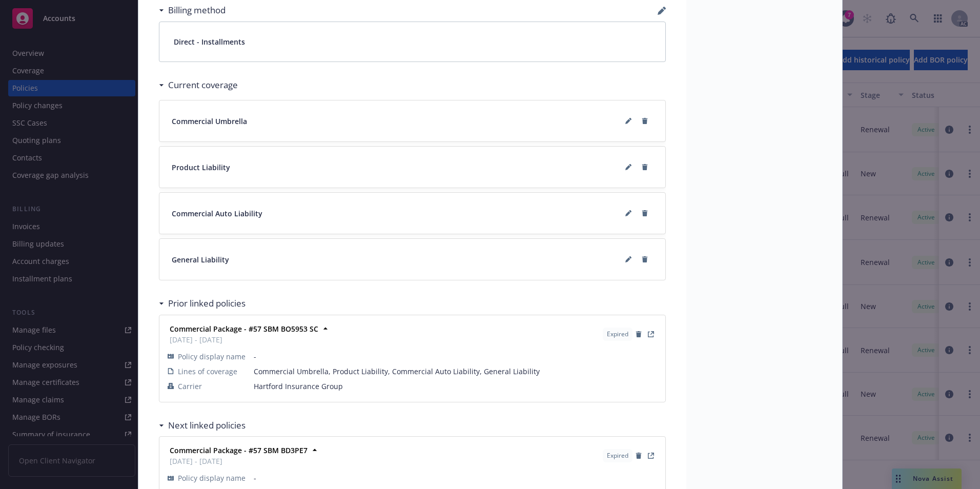 The height and width of the screenshot is (489, 980). What do you see at coordinates (412, 42) in the screenshot?
I see `div: Direct - Installments` at bounding box center [412, 42].